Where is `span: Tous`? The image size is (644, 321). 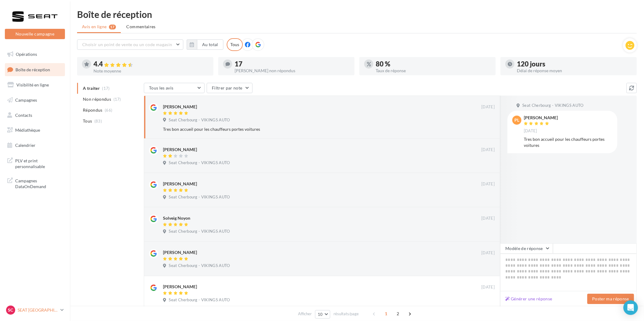 span: Tous is located at coordinates (87, 121).